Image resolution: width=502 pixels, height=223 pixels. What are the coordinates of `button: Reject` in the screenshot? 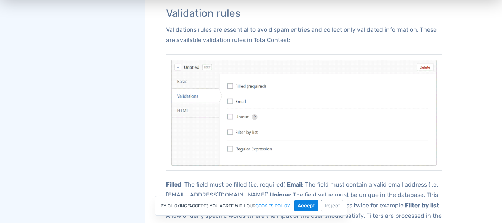 It's located at (332, 205).